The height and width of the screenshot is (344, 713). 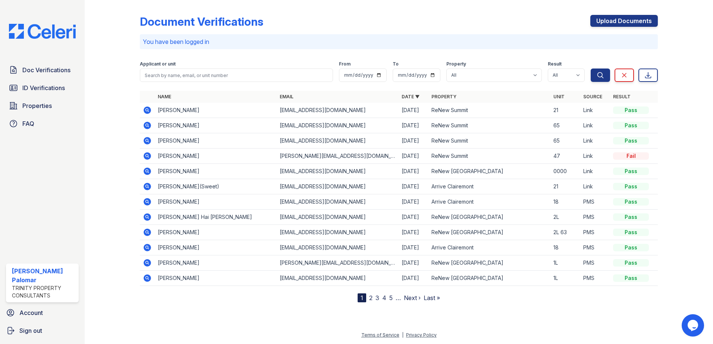 I want to click on a: Last », so click(x=432, y=298).